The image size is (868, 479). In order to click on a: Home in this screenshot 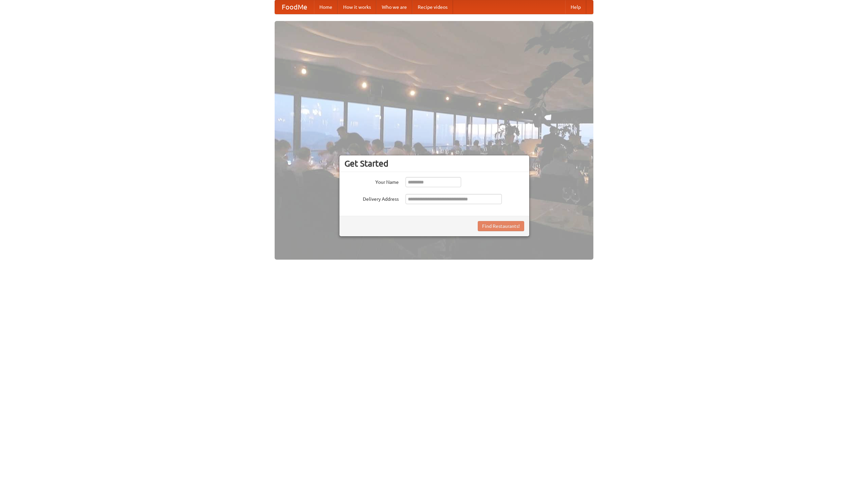, I will do `click(326, 7)`.